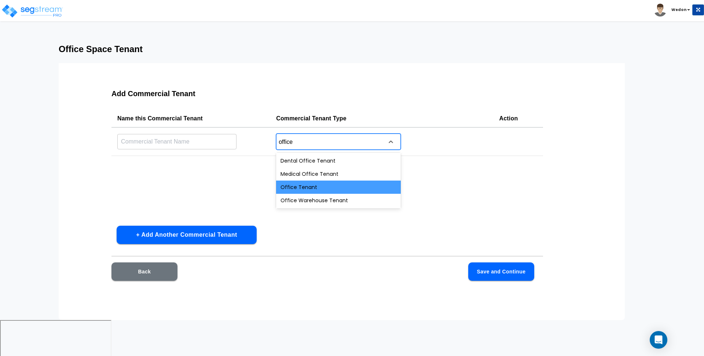 The height and width of the screenshot is (356, 704). What do you see at coordinates (338, 187) in the screenshot?
I see `div: Office Tenant` at bounding box center [338, 187].